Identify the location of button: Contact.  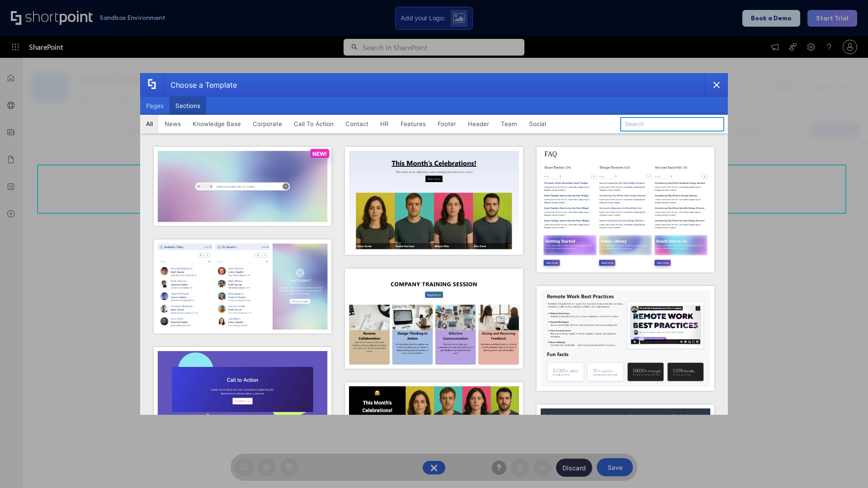
(356, 124).